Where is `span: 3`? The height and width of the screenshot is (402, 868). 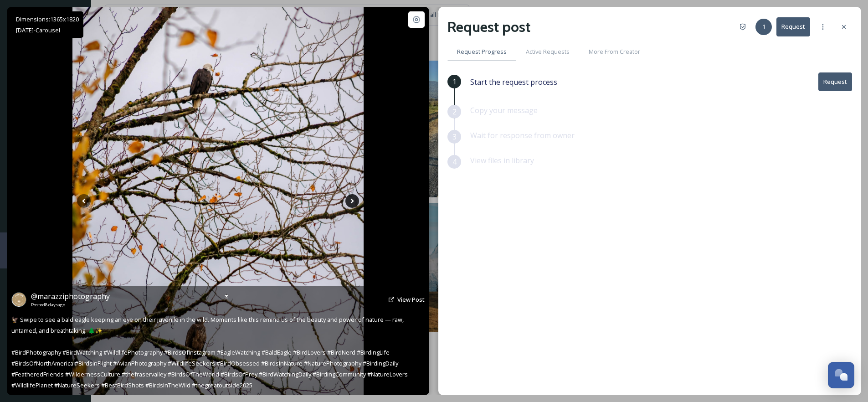
span: 3 is located at coordinates (455, 137).